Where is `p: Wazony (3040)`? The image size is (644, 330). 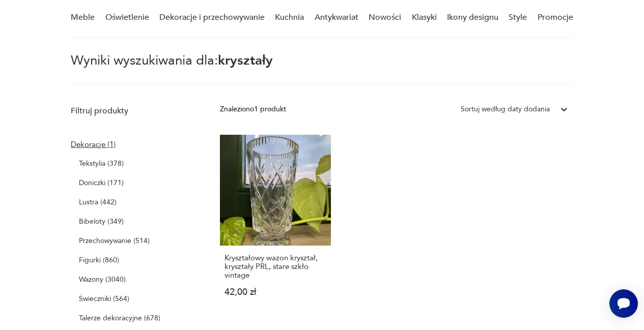 p: Wazony (3040) is located at coordinates (102, 280).